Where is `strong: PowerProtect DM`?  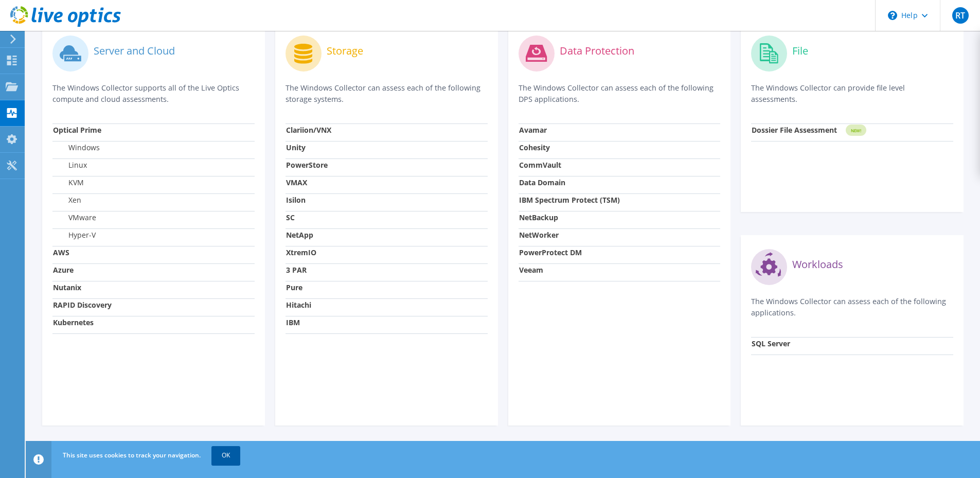
strong: PowerProtect DM is located at coordinates (551, 252).